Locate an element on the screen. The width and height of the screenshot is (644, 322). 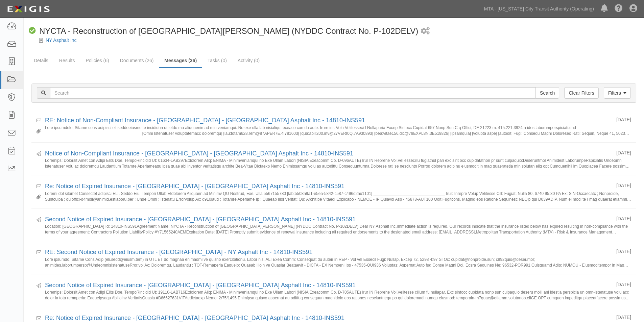
a: NY Asphalt Inc is located at coordinates (61, 40).